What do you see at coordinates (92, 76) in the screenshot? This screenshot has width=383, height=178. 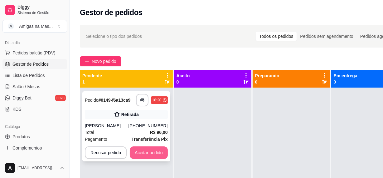 I see `p: Pendente` at bounding box center [92, 76].